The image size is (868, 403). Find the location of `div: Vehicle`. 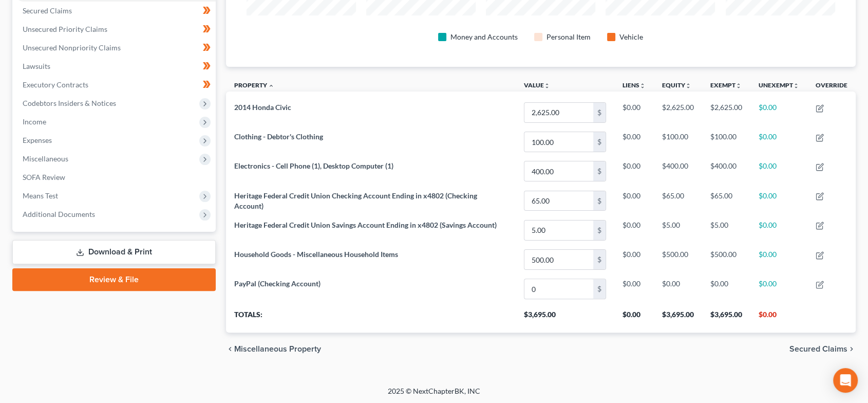

div: Vehicle is located at coordinates (631, 37).